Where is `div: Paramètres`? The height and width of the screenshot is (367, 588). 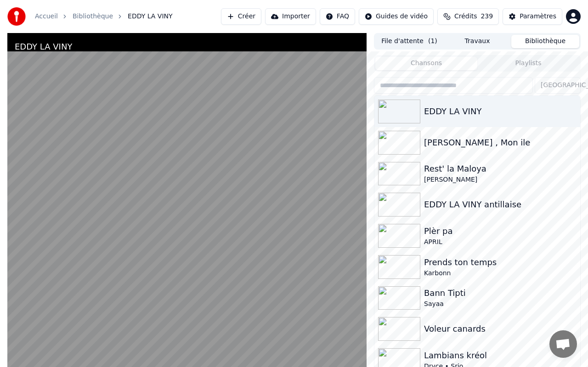 div: Paramètres is located at coordinates (538, 16).